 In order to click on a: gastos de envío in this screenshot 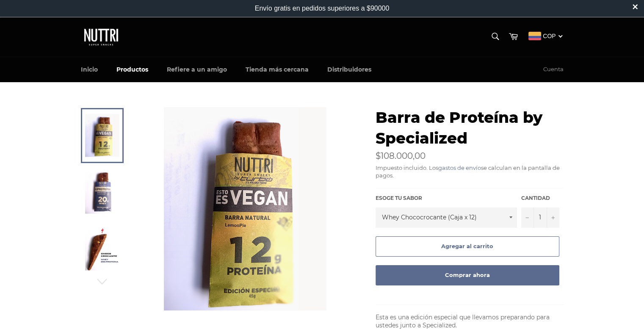, I will do `click(459, 168)`.